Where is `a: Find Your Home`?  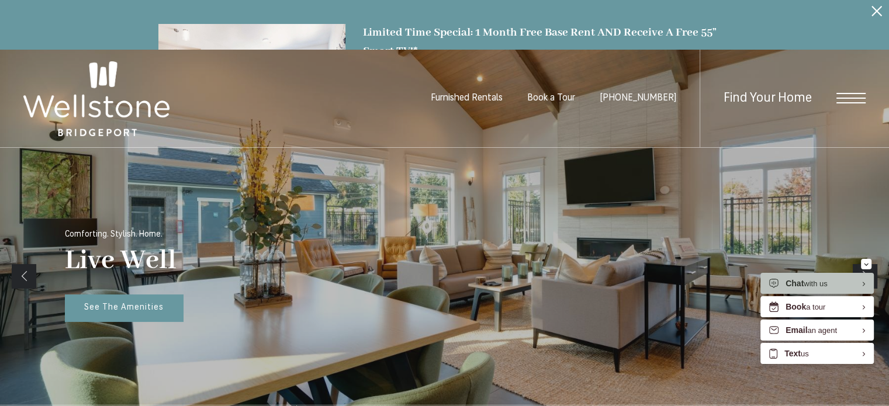
a: Find Your Home is located at coordinates (767, 98).